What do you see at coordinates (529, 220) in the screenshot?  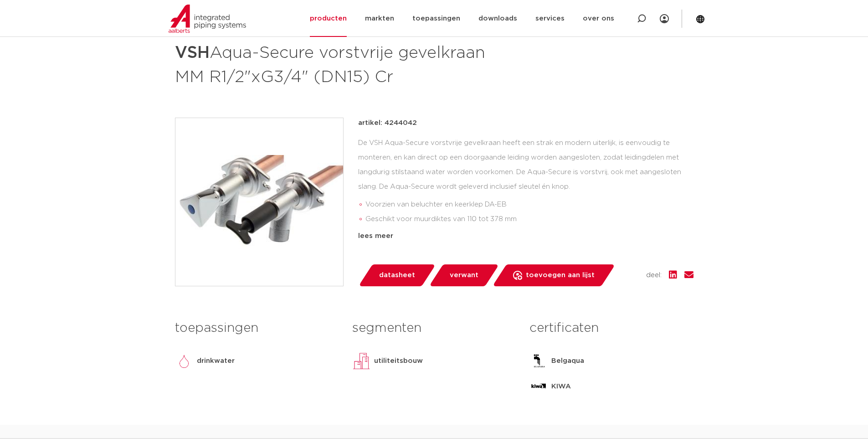 I see `li: Geschikt voor muurdiktes van 110 tot 378 mm` at bounding box center [529, 220].